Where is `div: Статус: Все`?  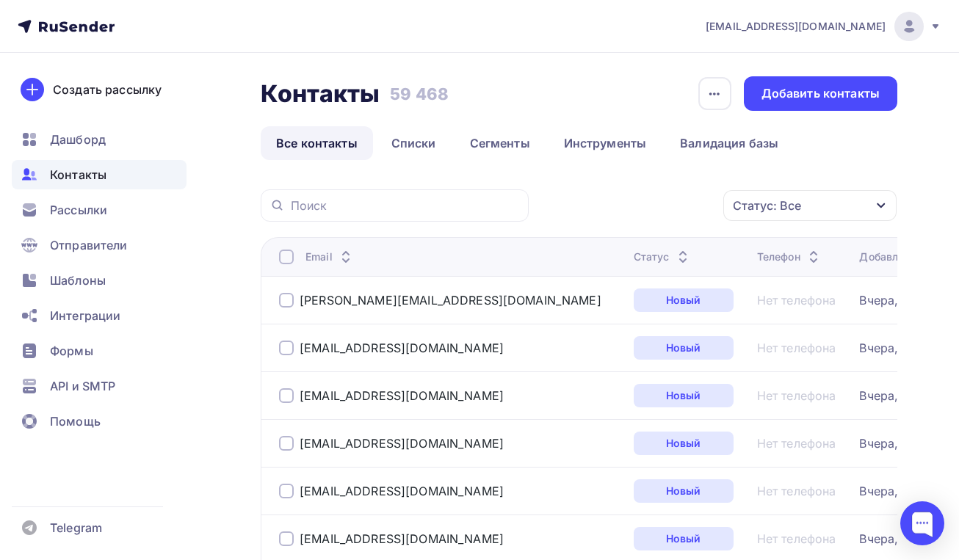
div: Статус: Все is located at coordinates (767, 206).